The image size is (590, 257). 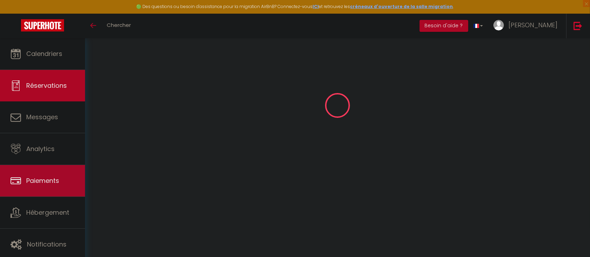 What do you see at coordinates (578, 26) in the screenshot?
I see `img: logout` at bounding box center [578, 26].